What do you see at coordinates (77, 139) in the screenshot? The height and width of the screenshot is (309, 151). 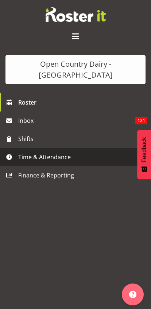 I see `span: Shifts` at bounding box center [77, 139].